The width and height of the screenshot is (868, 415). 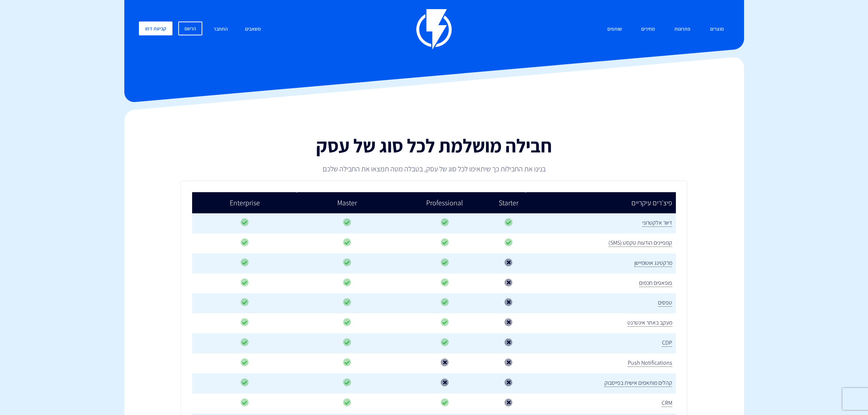 What do you see at coordinates (444, 203) in the screenshot?
I see `td: Professional` at bounding box center [444, 203].